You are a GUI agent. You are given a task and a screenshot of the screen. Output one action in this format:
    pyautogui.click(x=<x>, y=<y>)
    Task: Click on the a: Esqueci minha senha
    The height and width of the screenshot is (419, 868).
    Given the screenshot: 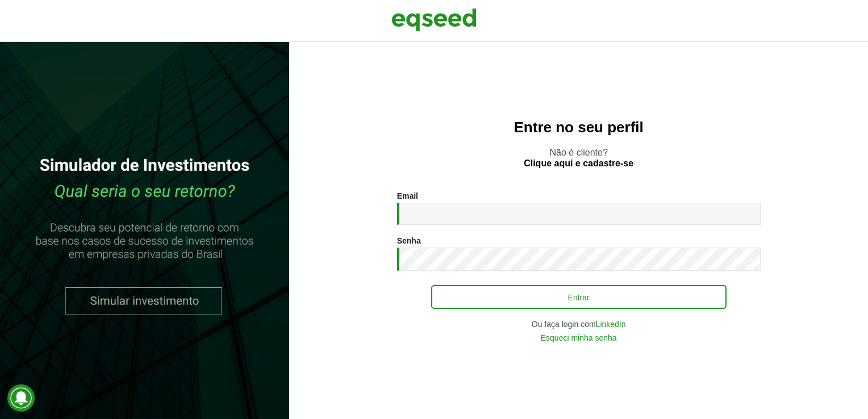 What is the action you would take?
    pyautogui.click(x=579, y=337)
    